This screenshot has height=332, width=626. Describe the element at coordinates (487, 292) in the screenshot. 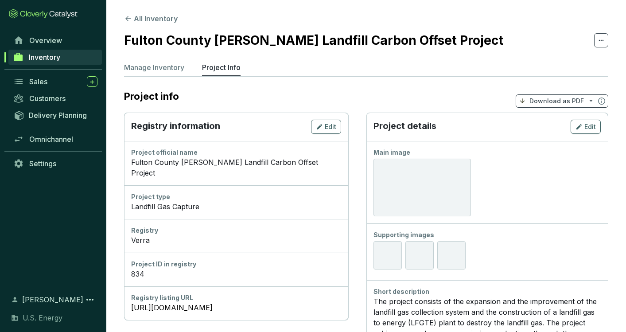

I see `div: Short description` at that location.